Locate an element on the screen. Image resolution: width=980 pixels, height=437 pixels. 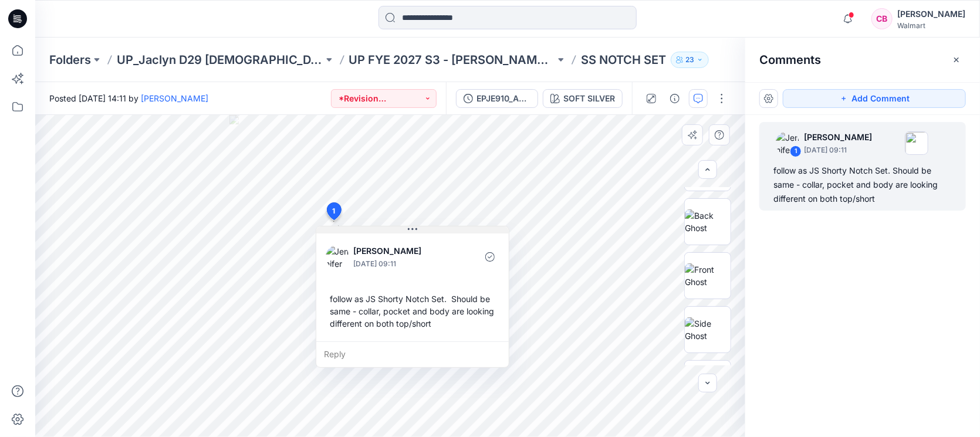
button: EPJE910_ADM_SS NOTCH SET is located at coordinates (497, 98).